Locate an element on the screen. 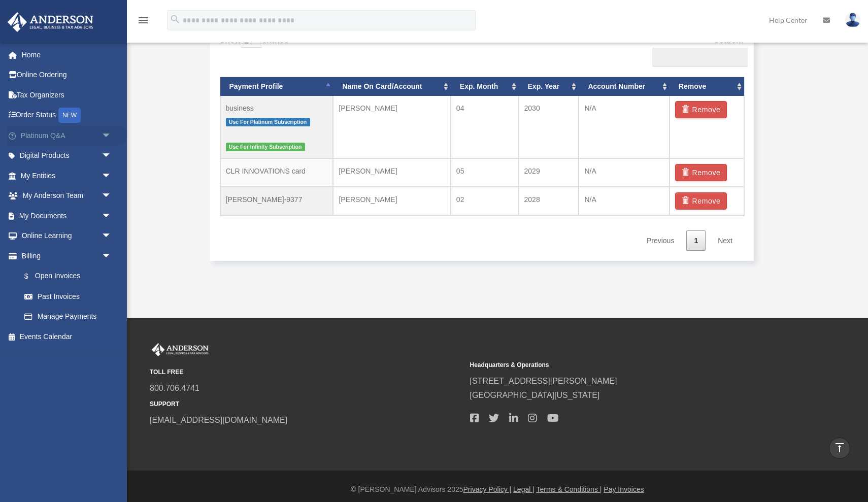 The height and width of the screenshot is (502, 868). a: Order StatusNEW is located at coordinates (67, 115).